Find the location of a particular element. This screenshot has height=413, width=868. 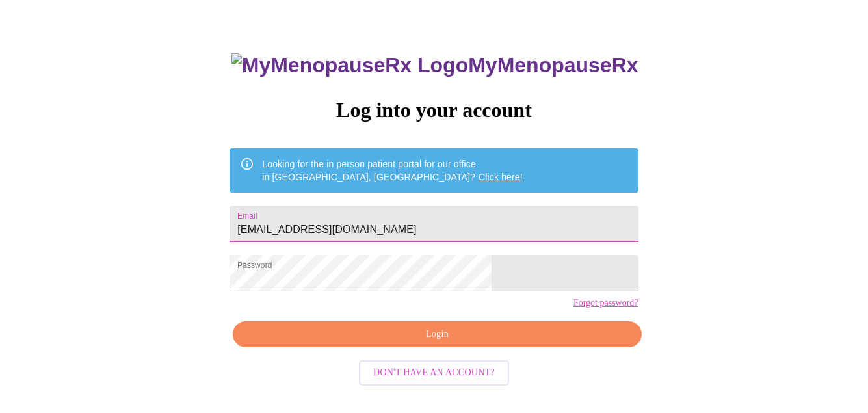

span: Don't have an account? is located at coordinates (434, 373).